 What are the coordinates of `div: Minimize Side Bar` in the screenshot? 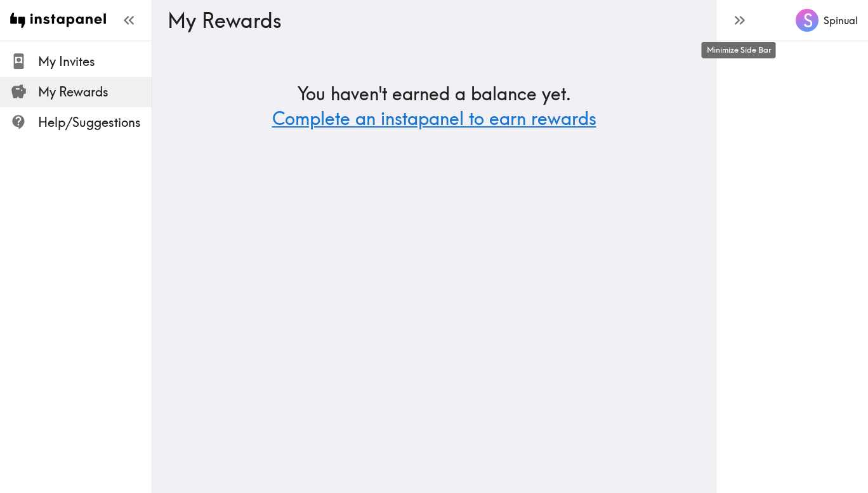 It's located at (739, 50).